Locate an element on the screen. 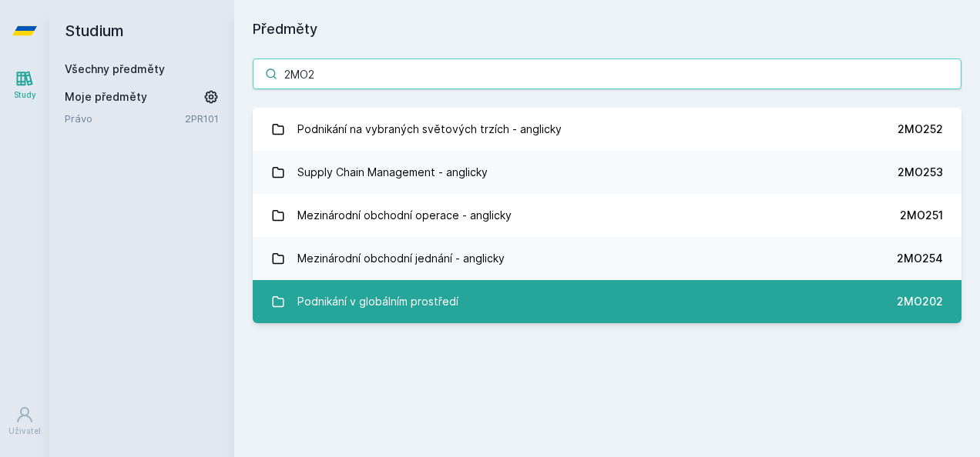 The width and height of the screenshot is (980, 457). a: Podnikání na vybraných světových trzích - anglicky 2MO252 is located at coordinates (607, 129).